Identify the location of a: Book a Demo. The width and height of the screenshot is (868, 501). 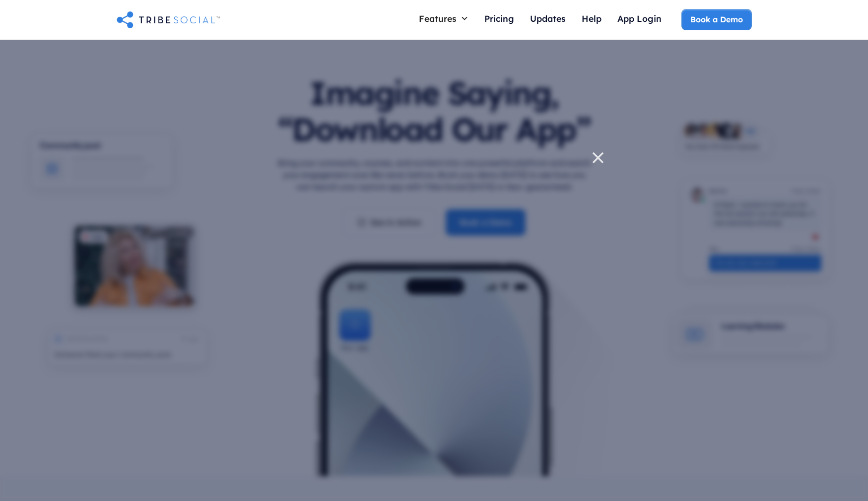
(716, 20).